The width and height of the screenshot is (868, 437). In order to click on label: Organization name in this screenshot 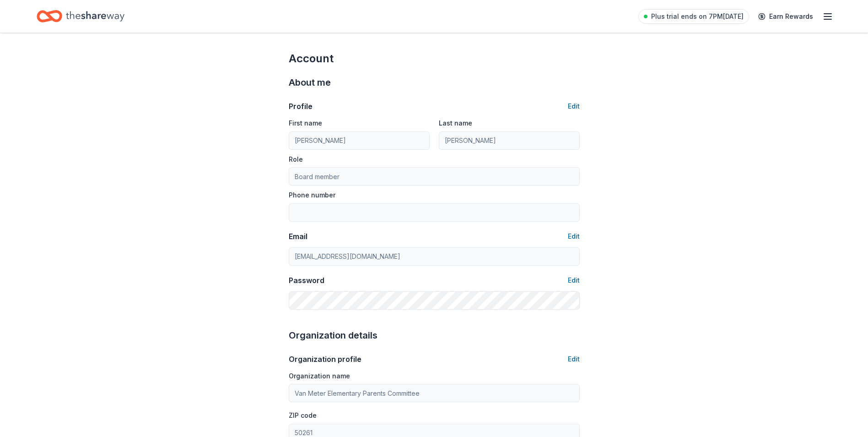, I will do `click(319, 376)`.